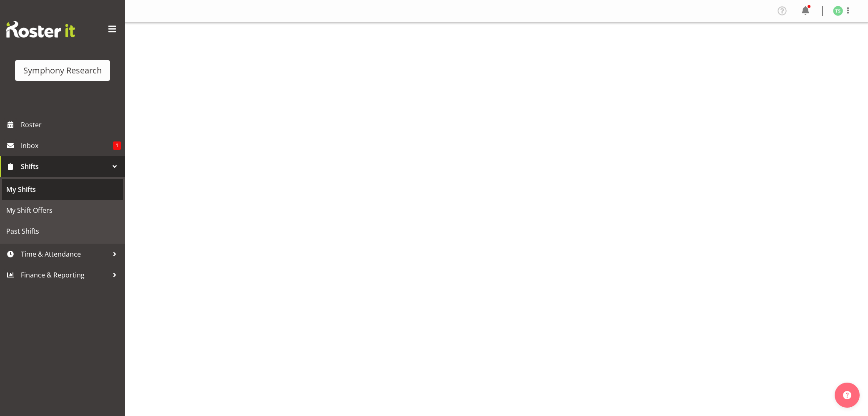  What do you see at coordinates (117, 145) in the screenshot?
I see `span: 1` at bounding box center [117, 145].